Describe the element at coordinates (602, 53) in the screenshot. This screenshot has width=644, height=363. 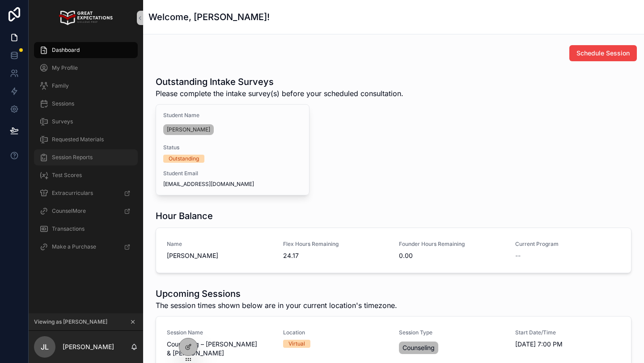
I see `span: Schedule Session` at that location.